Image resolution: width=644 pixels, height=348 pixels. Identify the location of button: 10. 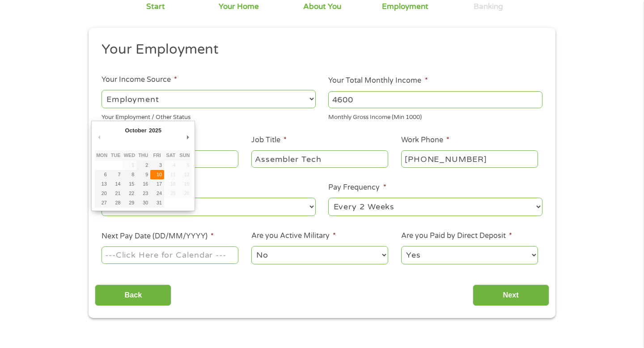
(157, 174).